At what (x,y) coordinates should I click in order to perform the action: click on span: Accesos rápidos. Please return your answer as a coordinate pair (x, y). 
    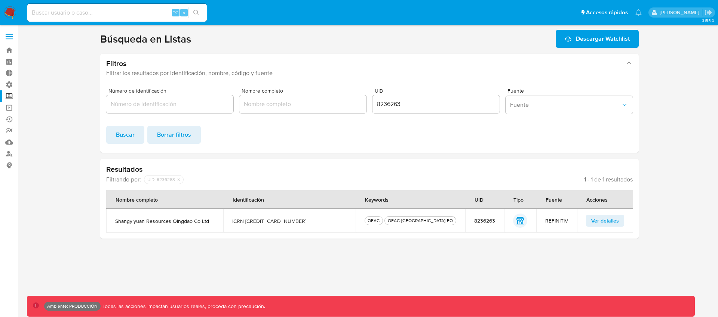
    Looking at the image, I should click on (607, 12).